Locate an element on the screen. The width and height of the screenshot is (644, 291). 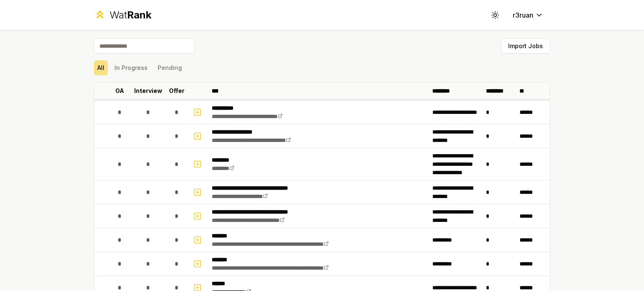
span: r3ruan is located at coordinates (523, 15).